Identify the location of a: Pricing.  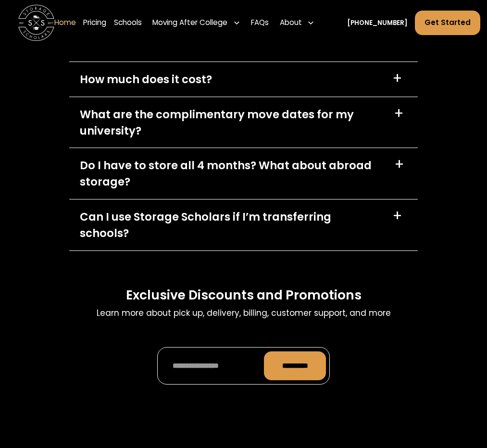
(95, 22).